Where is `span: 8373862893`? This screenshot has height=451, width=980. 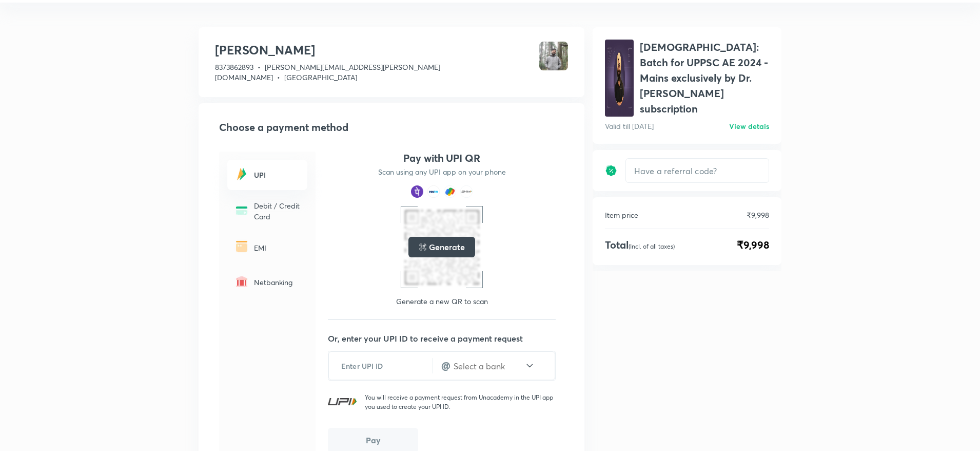
span: 8373862893 is located at coordinates (234, 67).